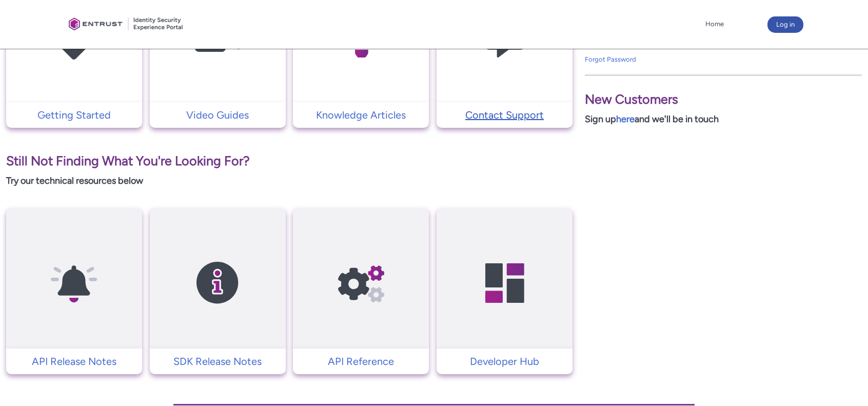  Describe the element at coordinates (610, 59) in the screenshot. I see `a: Forgot Password` at that location.